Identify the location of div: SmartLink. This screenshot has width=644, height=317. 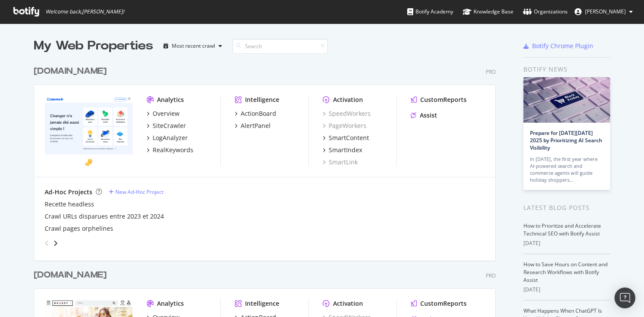
(340, 162).